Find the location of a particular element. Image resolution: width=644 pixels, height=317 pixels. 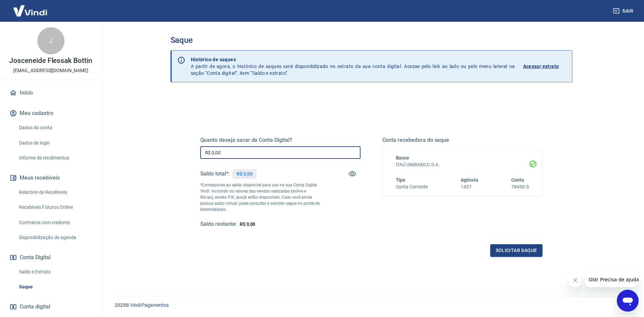

div: J is located at coordinates (51, 41).